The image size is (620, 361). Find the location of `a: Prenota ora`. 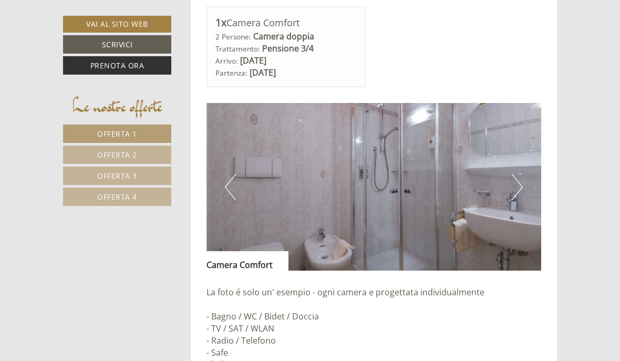

a: Prenota ora is located at coordinates (117, 65).